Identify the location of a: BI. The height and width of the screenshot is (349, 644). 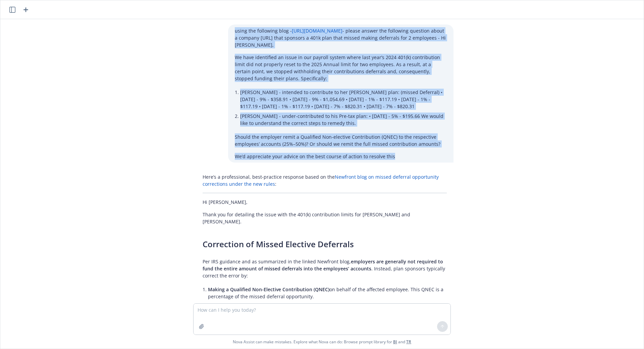
(395, 342).